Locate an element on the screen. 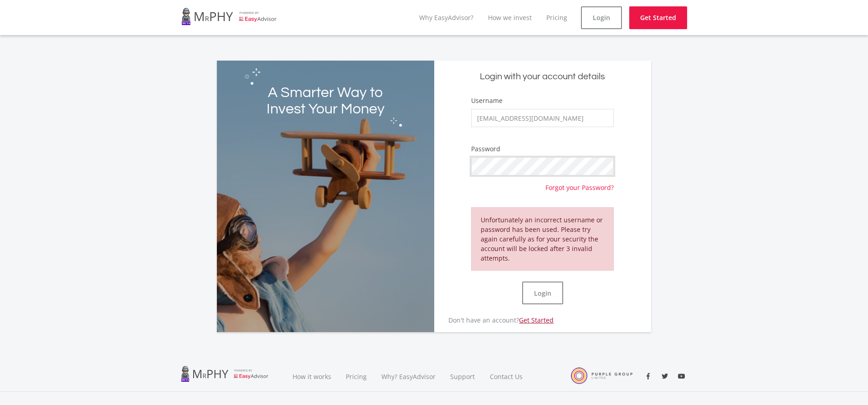 This screenshot has width=868, height=405. a: Login is located at coordinates (602, 18).